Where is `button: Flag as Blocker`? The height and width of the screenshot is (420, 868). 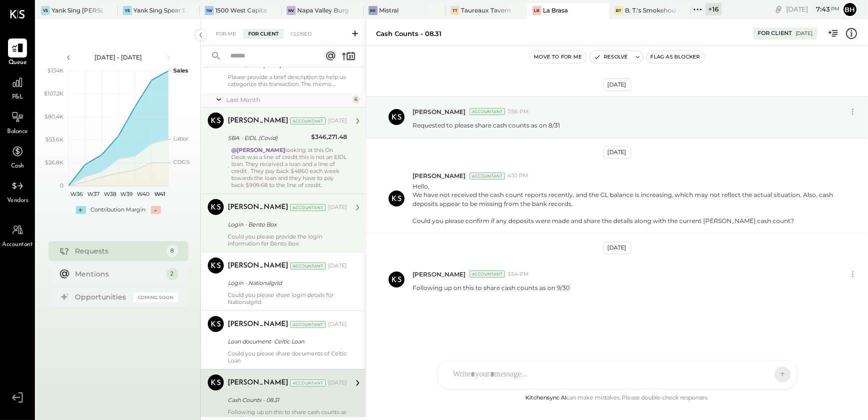
button: Flag as Blocker is located at coordinates (676, 57).